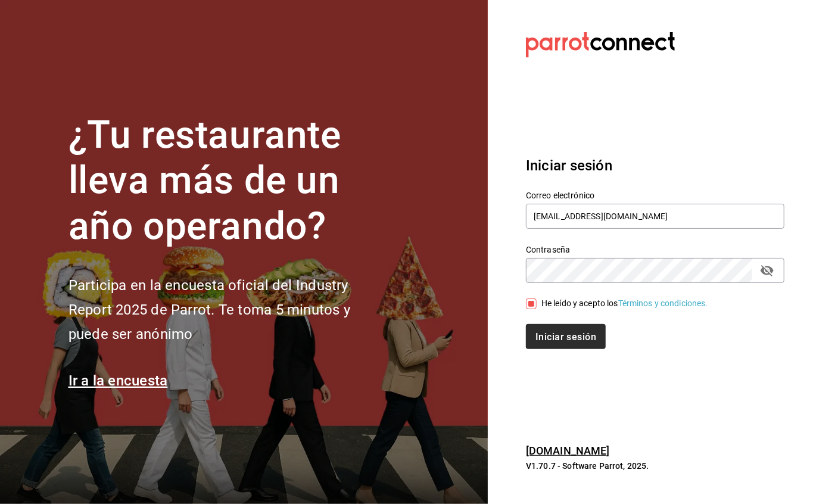 Image resolution: width=813 pixels, height=504 pixels. I want to click on button: campo de contraseña, so click(767, 270).